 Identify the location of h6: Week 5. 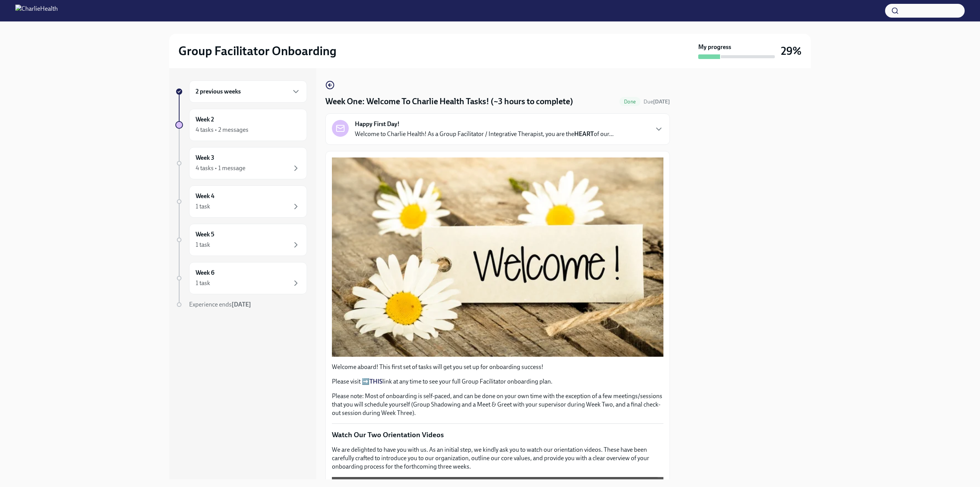
(205, 235).